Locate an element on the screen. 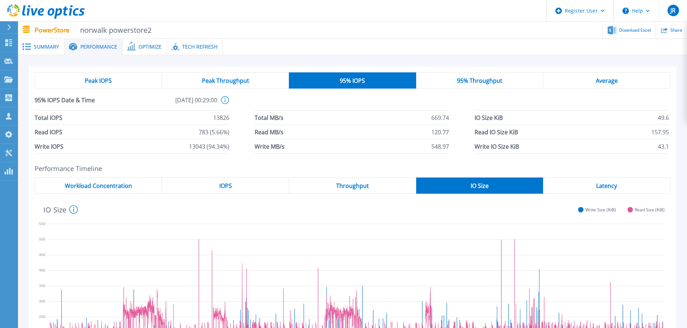 The image size is (687, 328). span: Read IOPS is located at coordinates (48, 132).